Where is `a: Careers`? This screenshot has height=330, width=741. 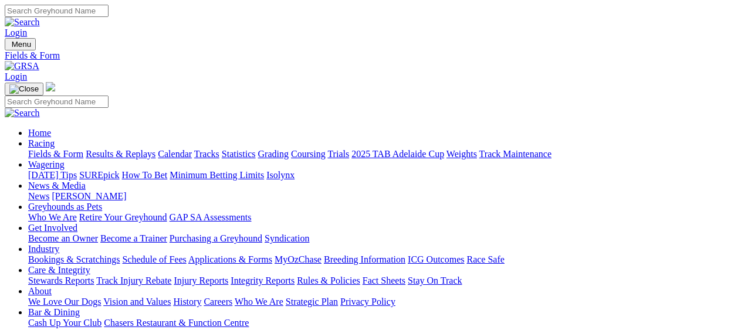 a: Careers is located at coordinates (218, 302).